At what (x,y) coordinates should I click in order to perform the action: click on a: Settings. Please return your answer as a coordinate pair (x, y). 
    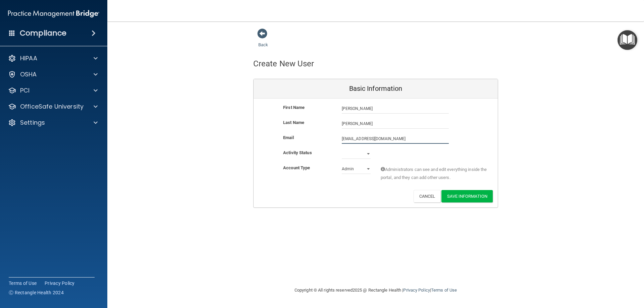
    Looking at the image, I should click on (53, 122).